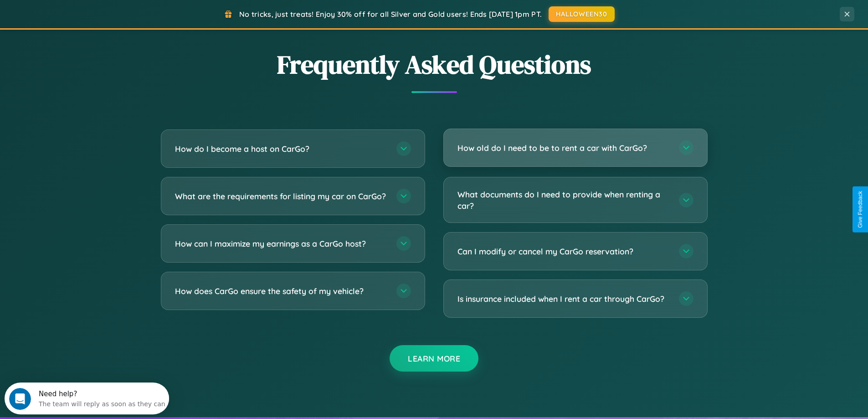  What do you see at coordinates (564, 200) in the screenshot?
I see `h3: What documents do I need to provide when renting a car?` at bounding box center [564, 200].